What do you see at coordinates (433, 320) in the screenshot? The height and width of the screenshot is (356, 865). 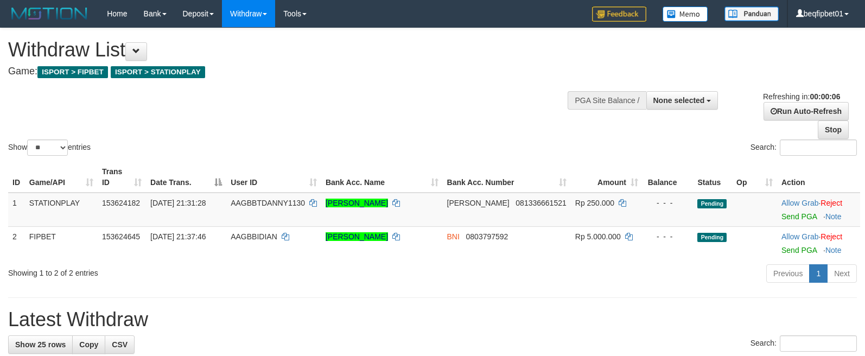 I see `h1: Latest Withdraw` at bounding box center [433, 320].